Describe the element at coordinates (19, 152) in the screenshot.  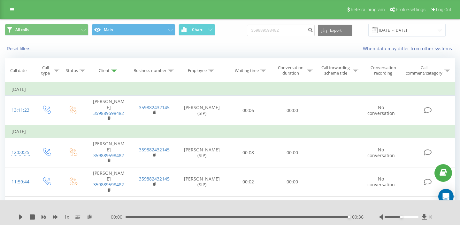
I see `div: 12:00:25` at that location.